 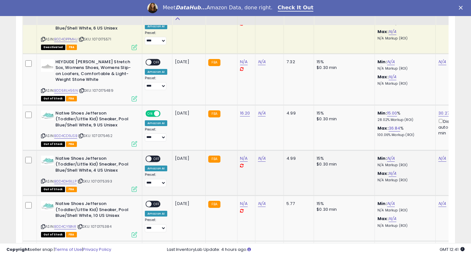 I want to click on a: B0D4DPPMHJ, so click(x=66, y=39).